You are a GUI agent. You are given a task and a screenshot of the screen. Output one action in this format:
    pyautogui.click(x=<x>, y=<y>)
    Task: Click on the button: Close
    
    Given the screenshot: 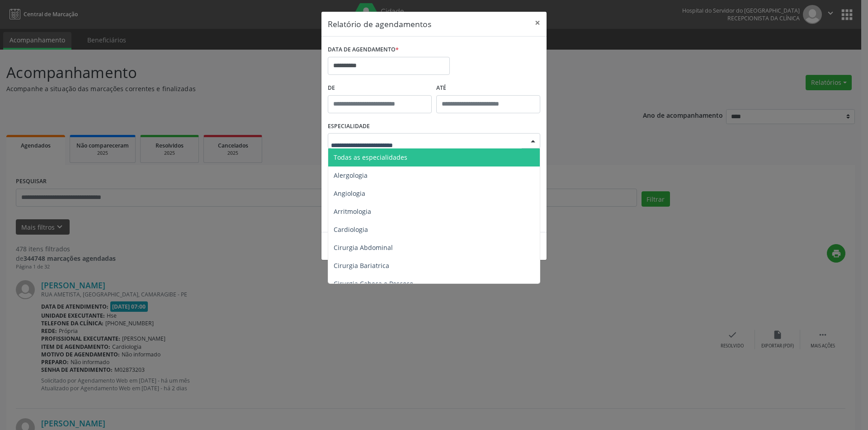 What is the action you would take?
    pyautogui.click(x=537, y=22)
    